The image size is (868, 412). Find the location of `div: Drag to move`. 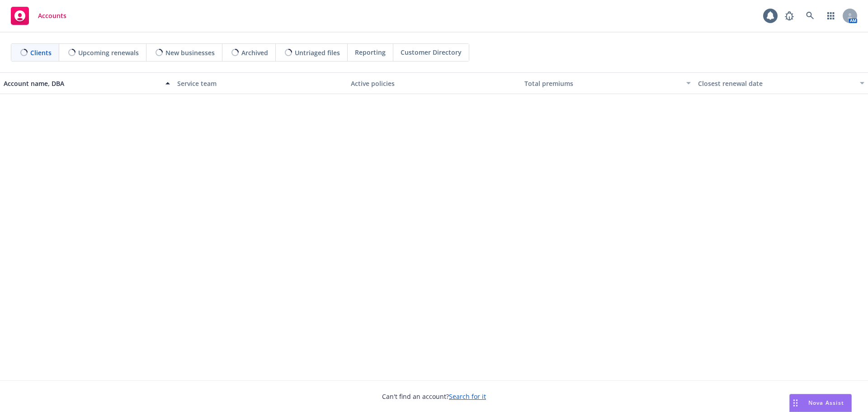

div: Drag to move is located at coordinates (795, 403).